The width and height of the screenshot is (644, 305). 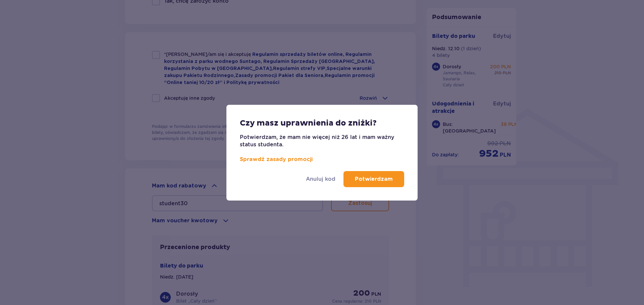 What do you see at coordinates (320, 179) in the screenshot?
I see `p: Anuluj kod` at bounding box center [320, 179].